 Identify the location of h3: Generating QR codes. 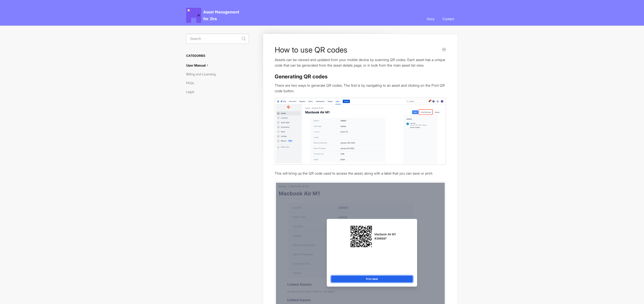
(360, 77).